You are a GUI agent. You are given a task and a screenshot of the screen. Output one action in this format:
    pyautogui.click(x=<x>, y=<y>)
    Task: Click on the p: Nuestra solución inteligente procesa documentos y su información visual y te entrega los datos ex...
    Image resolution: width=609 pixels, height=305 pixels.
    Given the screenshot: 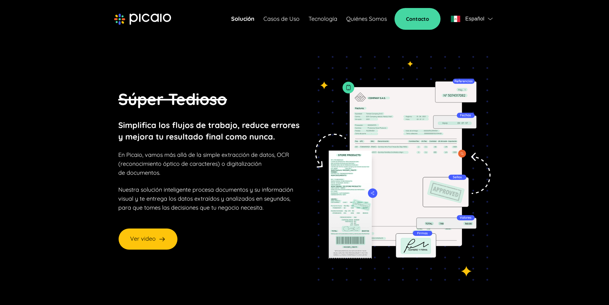 What is the action you would take?
    pyautogui.click(x=206, y=199)
    